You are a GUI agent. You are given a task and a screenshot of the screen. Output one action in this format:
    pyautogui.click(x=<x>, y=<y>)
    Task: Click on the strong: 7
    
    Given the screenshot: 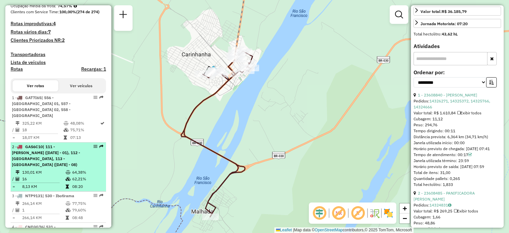 What is the action you would take?
    pyautogui.click(x=49, y=32)
    